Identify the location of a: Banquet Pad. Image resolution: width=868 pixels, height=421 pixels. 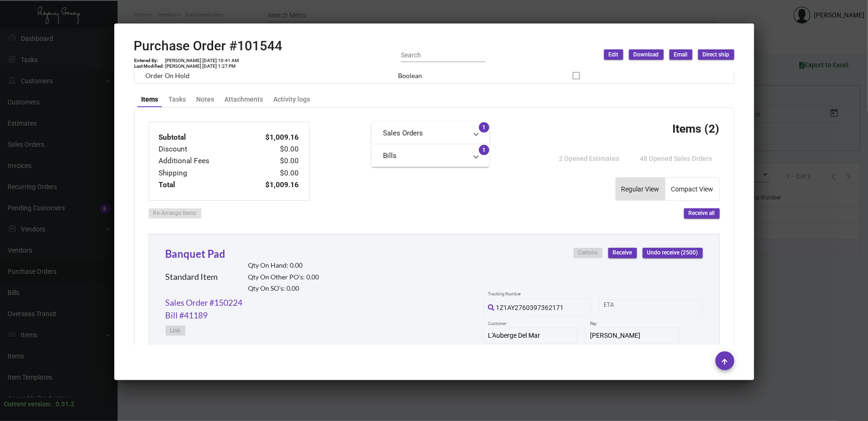
(196, 253).